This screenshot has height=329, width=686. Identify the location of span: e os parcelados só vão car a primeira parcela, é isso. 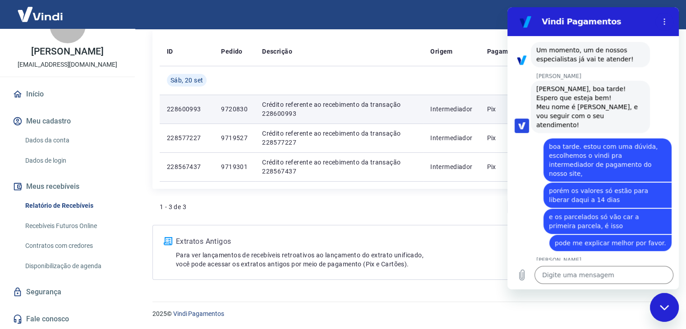
(100, 214).